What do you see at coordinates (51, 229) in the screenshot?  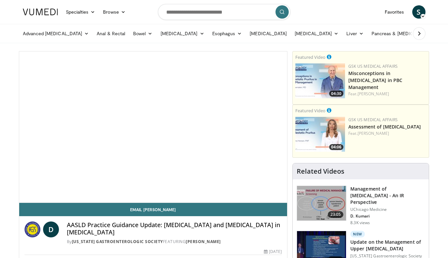 I see `a: D` at bounding box center [51, 229].